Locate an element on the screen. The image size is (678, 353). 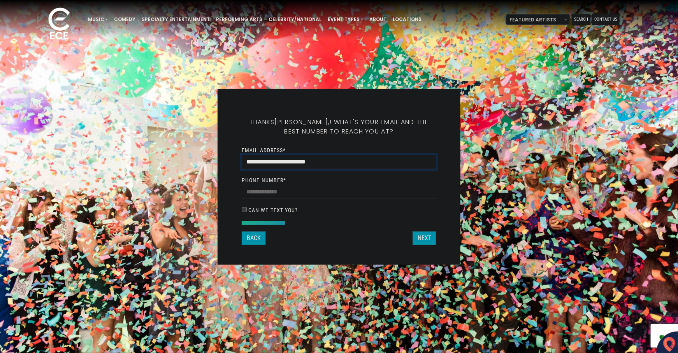
img: ece_new_logo_whitev2-1.png is located at coordinates (59, 24).